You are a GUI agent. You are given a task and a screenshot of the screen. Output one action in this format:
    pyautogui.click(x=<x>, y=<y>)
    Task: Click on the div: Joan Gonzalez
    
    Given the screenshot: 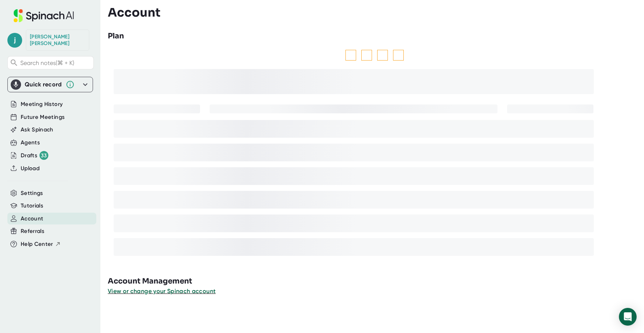 What is the action you would take?
    pyautogui.click(x=58, y=40)
    